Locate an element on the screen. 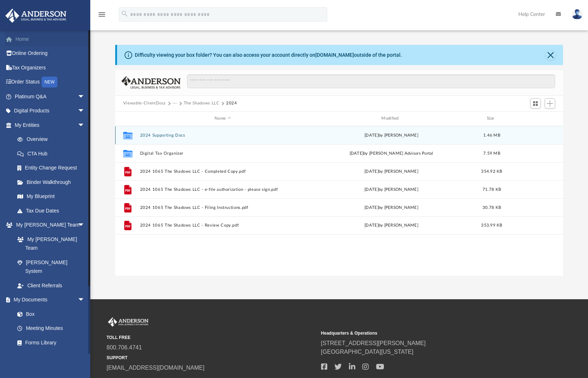 The height and width of the screenshot is (378, 588). small: Headquarters & Operations is located at coordinates (426, 333).